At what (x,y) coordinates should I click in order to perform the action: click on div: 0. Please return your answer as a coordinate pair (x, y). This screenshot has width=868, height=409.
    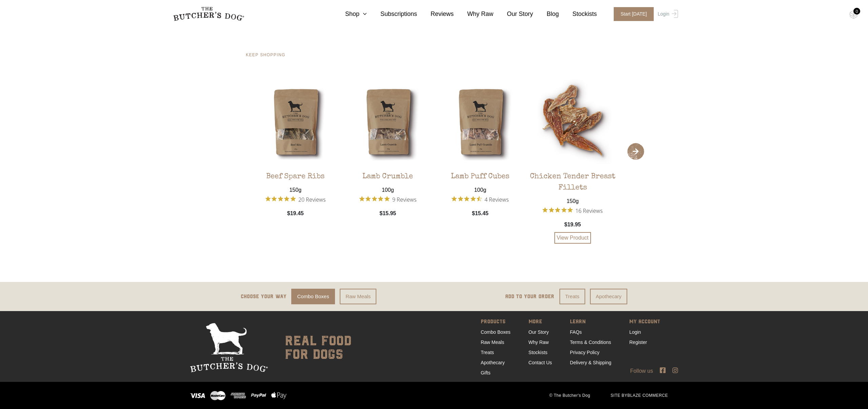
    Looking at the image, I should click on (857, 11).